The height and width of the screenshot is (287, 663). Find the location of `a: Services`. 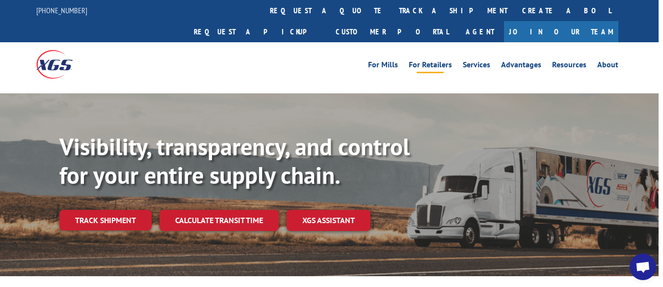

a: Services is located at coordinates (477, 66).